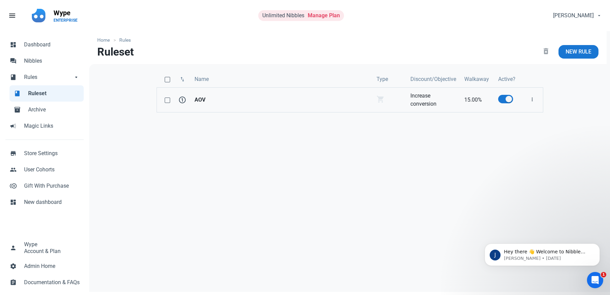  What do you see at coordinates (52, 45) in the screenshot?
I see `span: Dashboard` at bounding box center [52, 45].